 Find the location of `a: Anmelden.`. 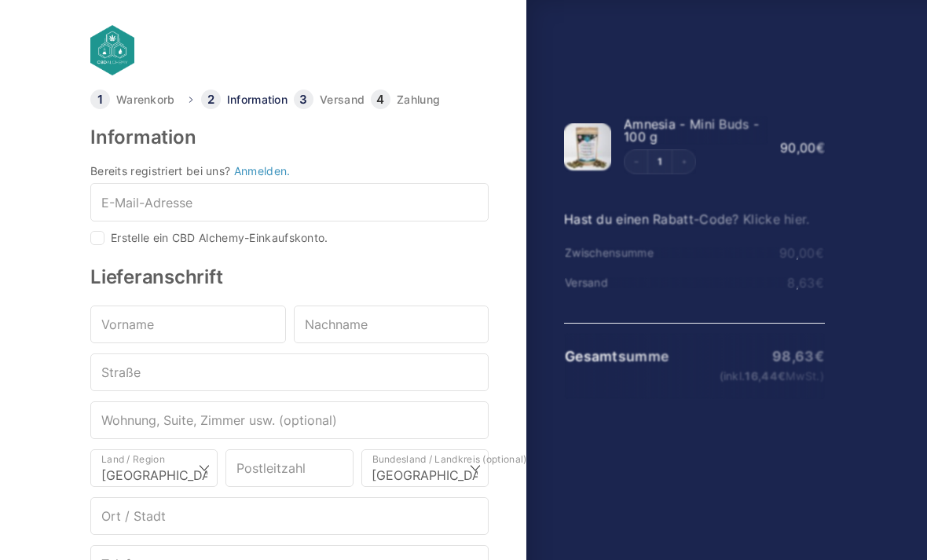

a: Anmelden. is located at coordinates (263, 171).